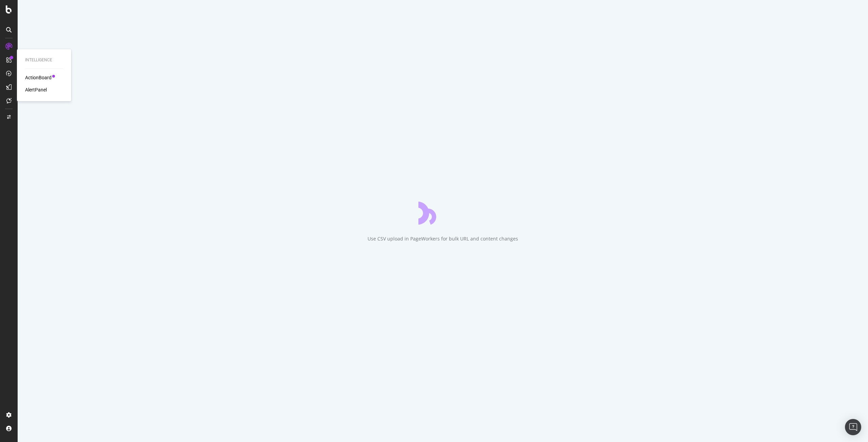  I want to click on div: AlertPanel, so click(36, 90).